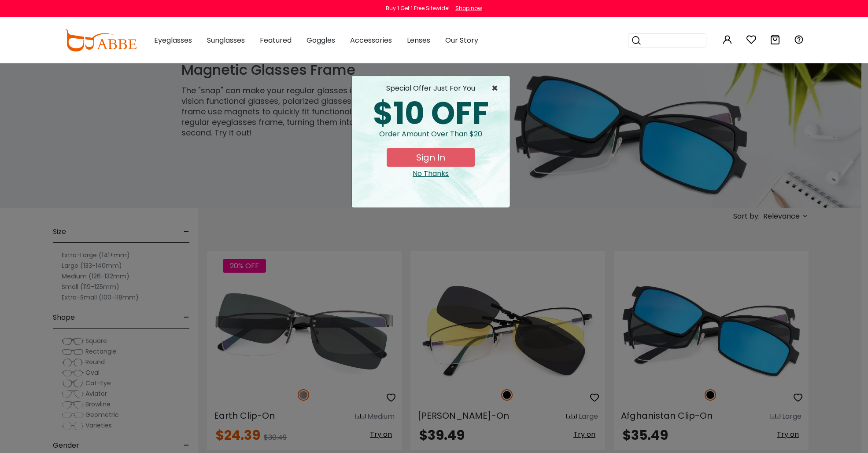 Image resolution: width=868 pixels, height=453 pixels. Describe the element at coordinates (419, 40) in the screenshot. I see `span: Lenses` at that location.